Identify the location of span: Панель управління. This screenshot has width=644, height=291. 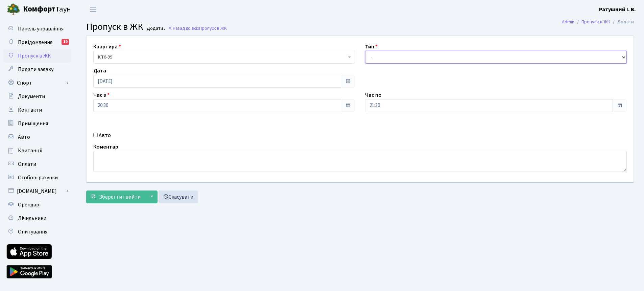
(41, 29).